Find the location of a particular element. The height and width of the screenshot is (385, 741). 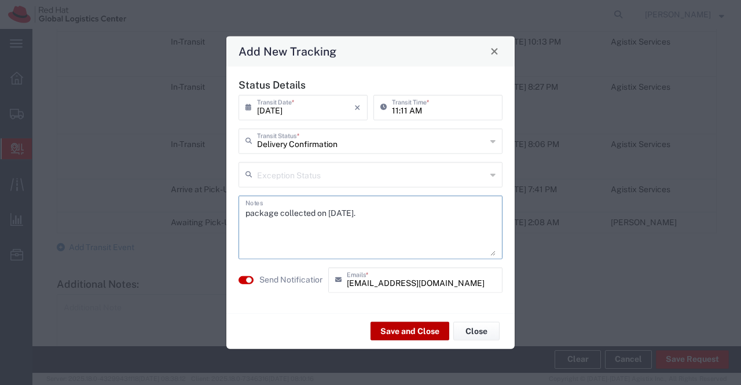

label: Send Notification is located at coordinates (292, 279).